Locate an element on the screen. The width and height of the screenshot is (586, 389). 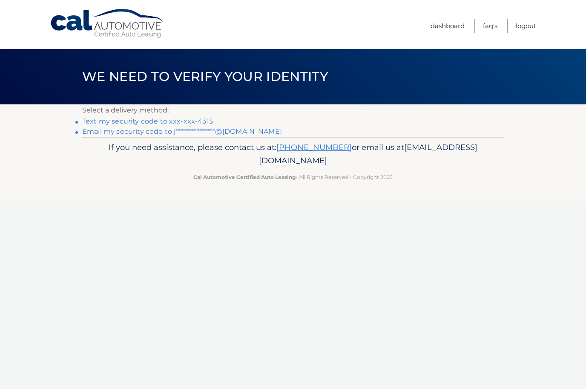
p: - All Rights Reserved - Copyright 2025 is located at coordinates (293, 177).